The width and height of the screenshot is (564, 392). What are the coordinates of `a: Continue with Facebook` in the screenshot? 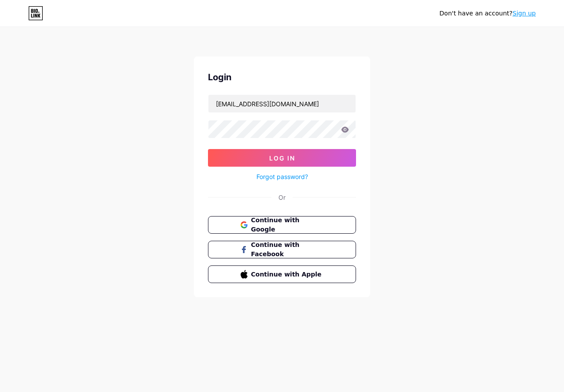 It's located at (282, 249).